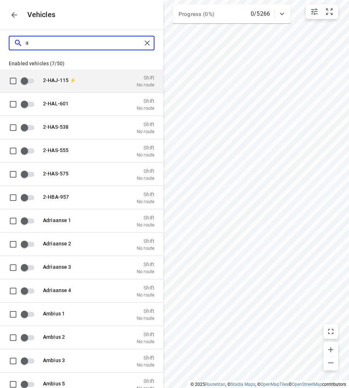 Image resolution: width=349 pixels, height=388 pixels. What do you see at coordinates (56, 127) in the screenshot?
I see `span: 2-H S-538` at bounding box center [56, 127].